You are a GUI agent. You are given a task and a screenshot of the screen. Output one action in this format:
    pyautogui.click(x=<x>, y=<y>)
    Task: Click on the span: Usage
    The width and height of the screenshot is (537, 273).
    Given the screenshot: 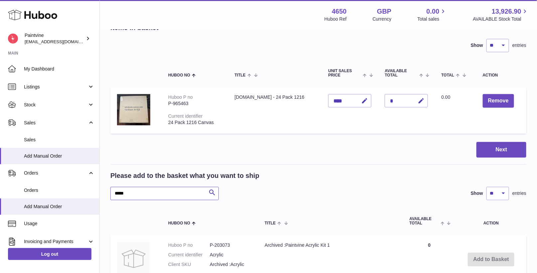 What is the action you would take?
    pyautogui.click(x=59, y=223)
    